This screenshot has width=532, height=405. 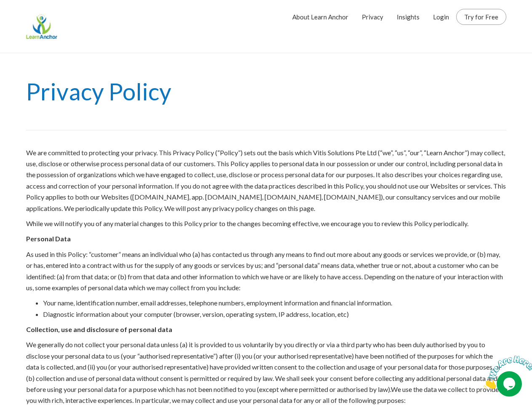 What do you see at coordinates (48, 238) in the screenshot?
I see `b: Personal Data` at bounding box center [48, 238].